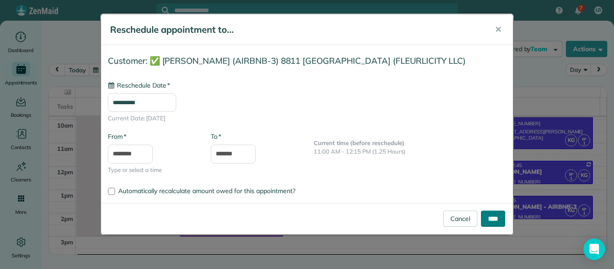 This screenshot has height=269, width=614. I want to click on label: From, so click(117, 137).